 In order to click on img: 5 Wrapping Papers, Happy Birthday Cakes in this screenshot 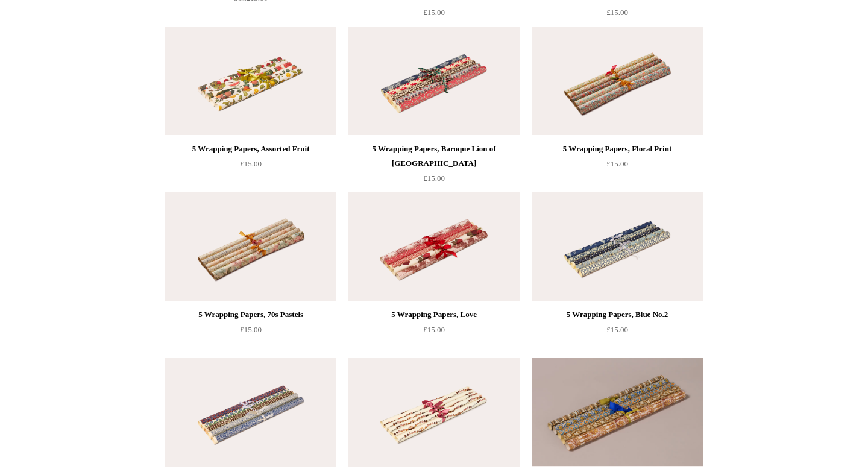, I will do `click(434, 412)`.